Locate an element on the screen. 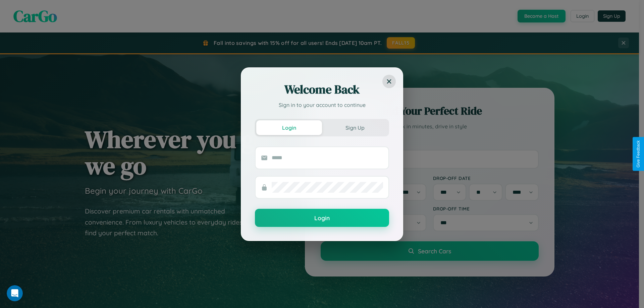  div: Give Feedback is located at coordinates (638, 154).